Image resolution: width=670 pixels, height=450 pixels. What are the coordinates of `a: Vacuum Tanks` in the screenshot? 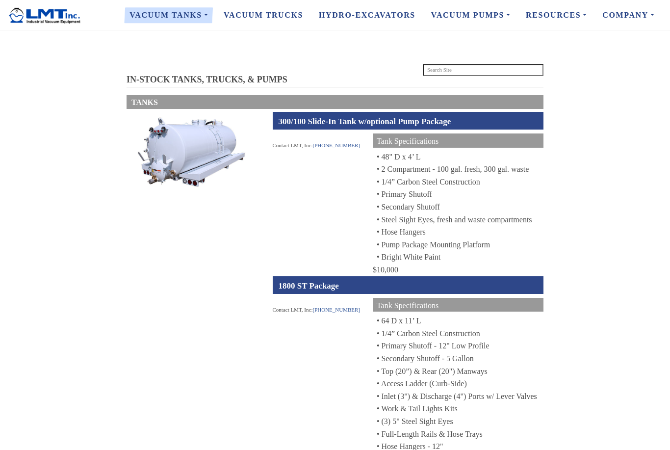 It's located at (169, 15).